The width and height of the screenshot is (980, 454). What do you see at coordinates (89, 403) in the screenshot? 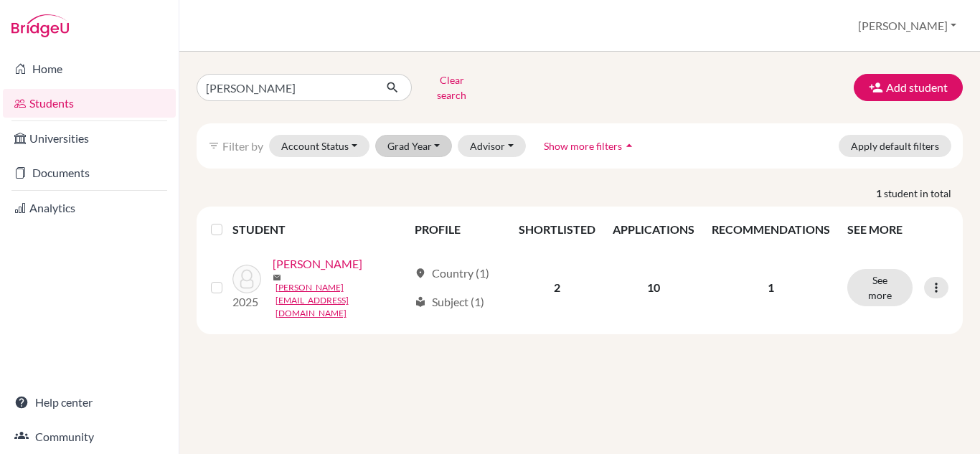
I see `a: Help center` at bounding box center [89, 403].